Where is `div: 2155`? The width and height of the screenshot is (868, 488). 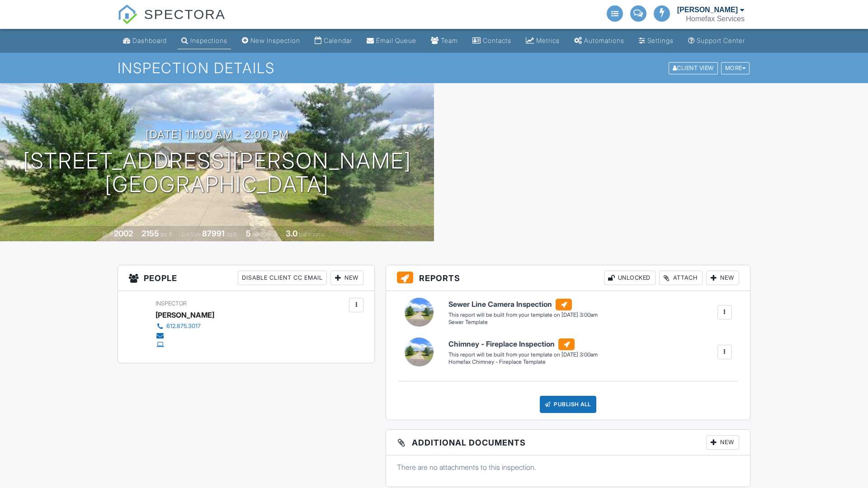
div: 2155 is located at coordinates (150, 233).